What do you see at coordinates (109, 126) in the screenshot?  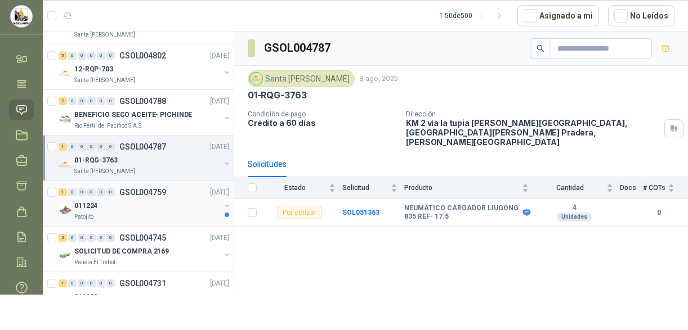 I see `p: Rio Fertil del Pacífico S.A.S.` at bounding box center [109, 126].